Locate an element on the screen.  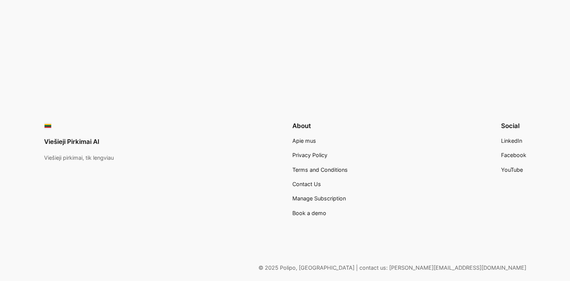
a: YouTube is located at coordinates (512, 170).